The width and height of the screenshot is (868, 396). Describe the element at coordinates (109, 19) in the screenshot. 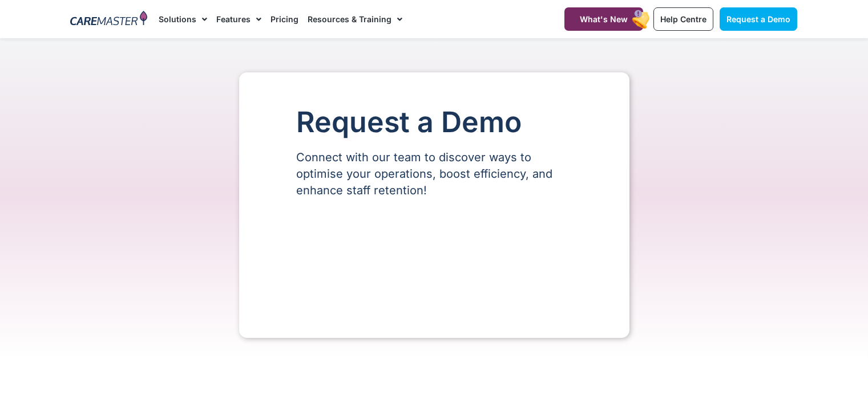

I see `img: CareMaster Logo` at that location.